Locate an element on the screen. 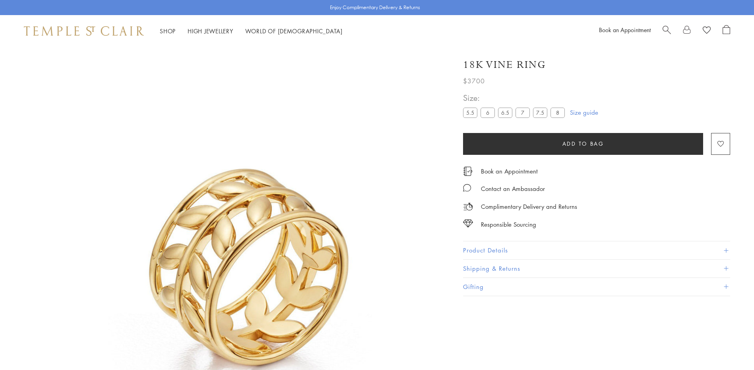 The image size is (754, 370). img: Temple St. Clair is located at coordinates (84, 31).